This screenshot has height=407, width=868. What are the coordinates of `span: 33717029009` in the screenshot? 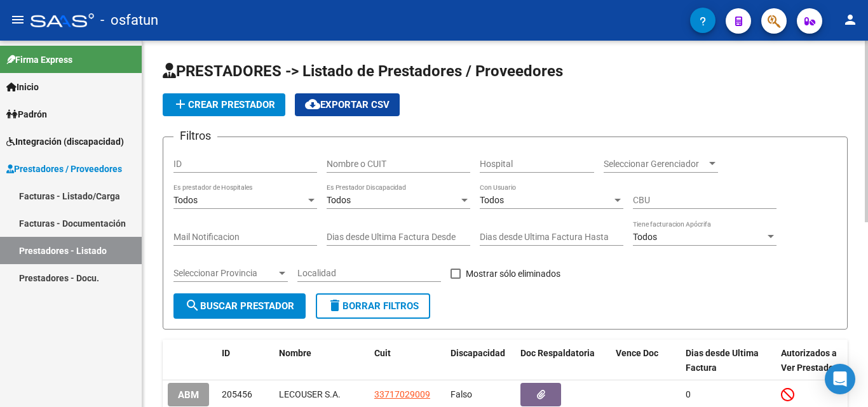 It's located at (402, 394).